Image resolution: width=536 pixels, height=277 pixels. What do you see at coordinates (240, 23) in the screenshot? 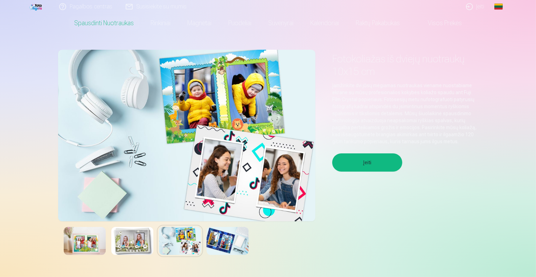
I see `a: Puodeliai` at bounding box center [240, 23].